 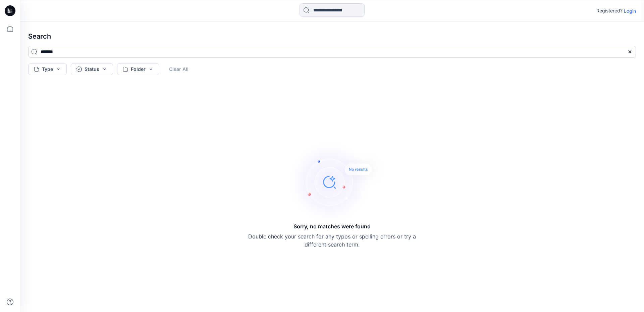 I want to click on button: Type, so click(x=47, y=69).